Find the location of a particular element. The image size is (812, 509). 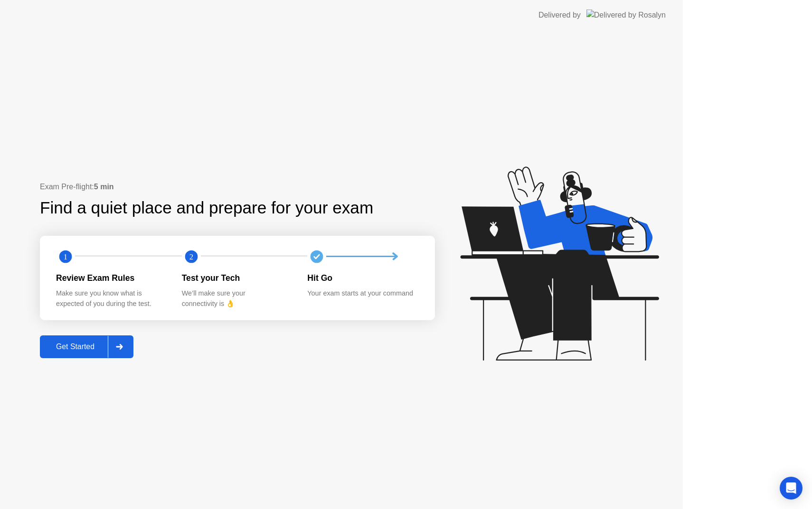

div: Find a quiet place and prepare for your exam is located at coordinates (207, 208).